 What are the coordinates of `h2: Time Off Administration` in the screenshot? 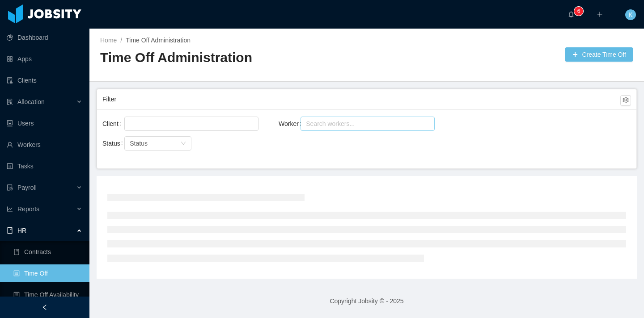 It's located at (234, 58).